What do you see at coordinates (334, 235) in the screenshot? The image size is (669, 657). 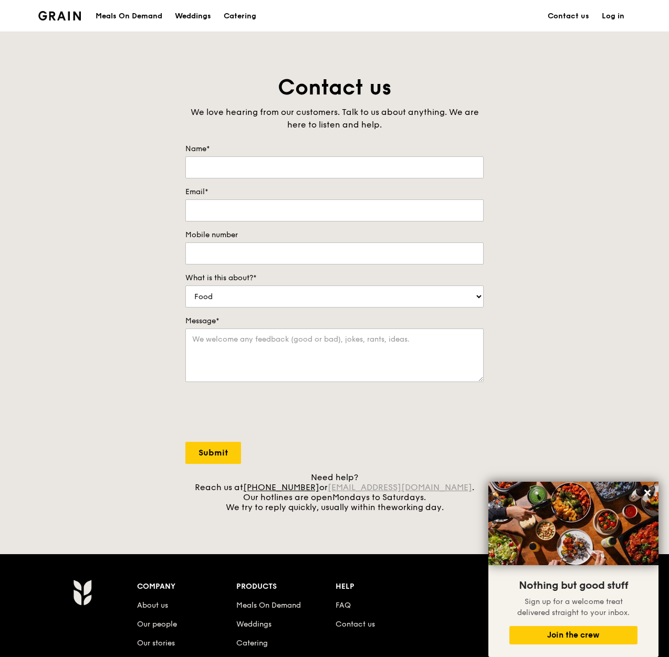 I see `label: Mobile number` at bounding box center [334, 235].